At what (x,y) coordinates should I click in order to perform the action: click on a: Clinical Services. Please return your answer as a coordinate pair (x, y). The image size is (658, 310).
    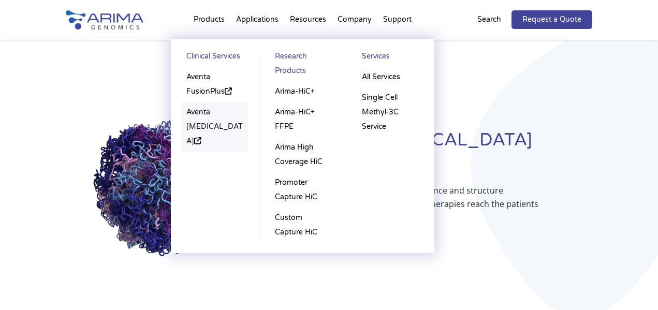
    Looking at the image, I should click on (214, 58).